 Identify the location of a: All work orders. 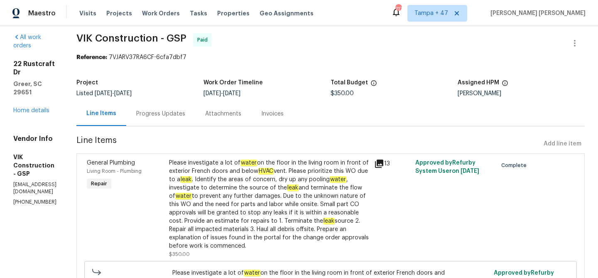
(27, 42).